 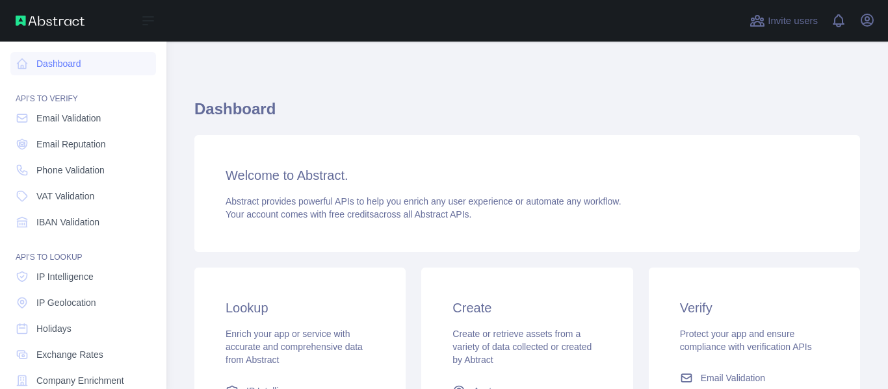 What do you see at coordinates (754, 308) in the screenshot?
I see `h3: Verify` at bounding box center [754, 308].